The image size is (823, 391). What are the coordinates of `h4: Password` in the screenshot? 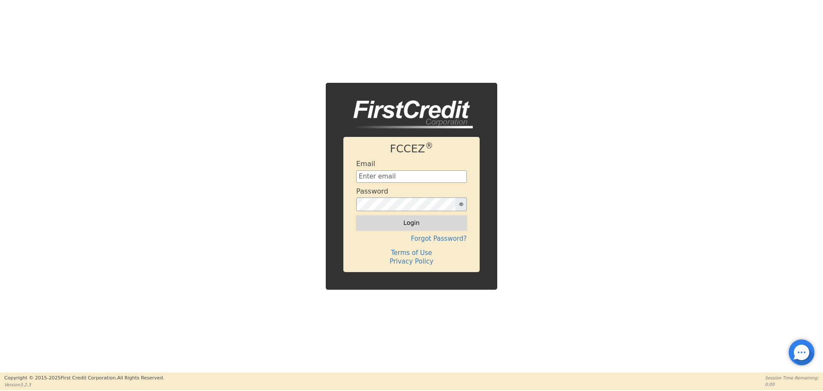 It's located at (372, 191).